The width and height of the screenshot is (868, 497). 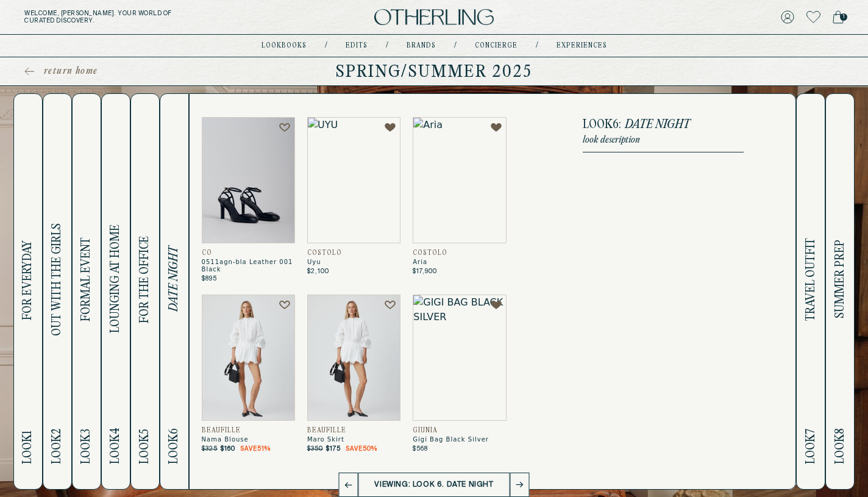 What do you see at coordinates (86, 280) in the screenshot?
I see `span: FORMAL EVENT` at bounding box center [86, 280].